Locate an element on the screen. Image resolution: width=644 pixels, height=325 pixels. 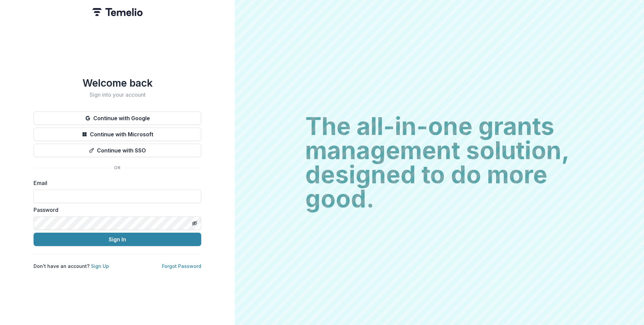
button: Continue with SSO is located at coordinates (118, 150).